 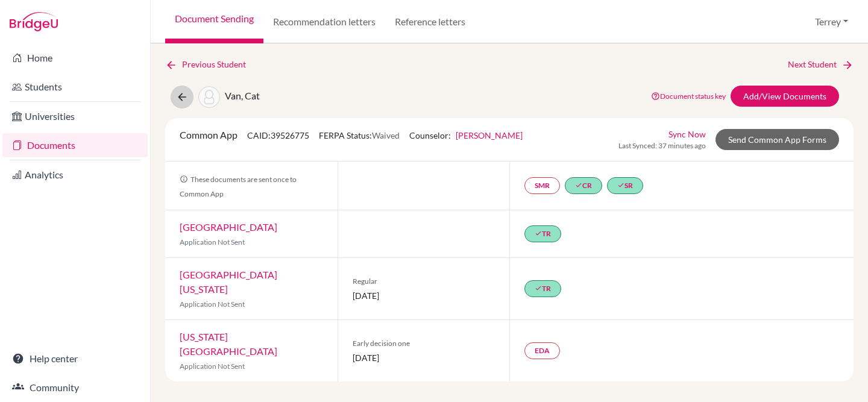 What do you see at coordinates (821, 65) in the screenshot?
I see `a: Next Student` at bounding box center [821, 65].